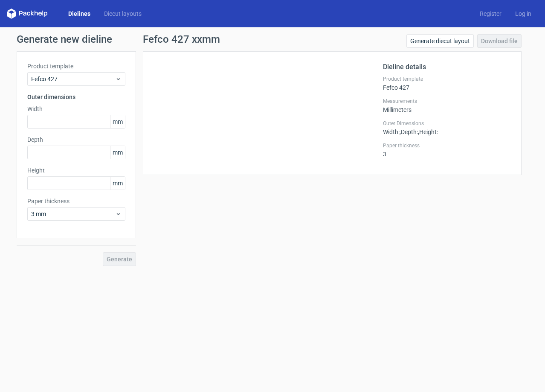 Image resolution: width=545 pixels, height=392 pixels. What do you see at coordinates (523, 14) in the screenshot?
I see `a: Log in` at bounding box center [523, 14].